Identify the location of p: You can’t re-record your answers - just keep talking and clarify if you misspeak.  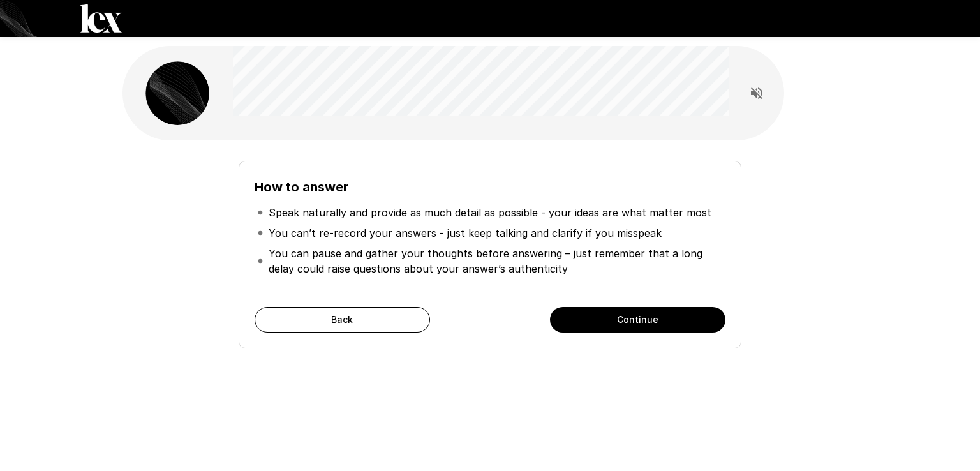
(465, 233).